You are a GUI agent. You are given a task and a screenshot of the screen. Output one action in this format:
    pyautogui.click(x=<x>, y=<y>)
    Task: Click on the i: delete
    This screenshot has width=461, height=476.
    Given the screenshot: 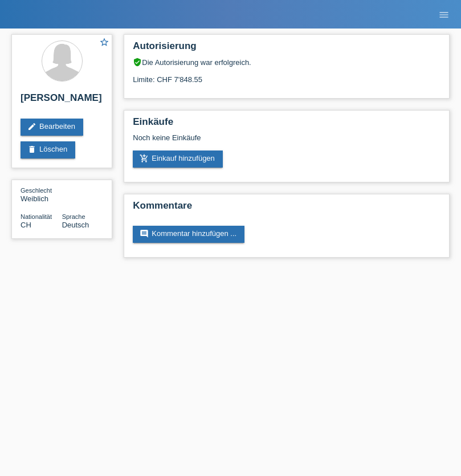 What is the action you would take?
    pyautogui.click(x=32, y=149)
    